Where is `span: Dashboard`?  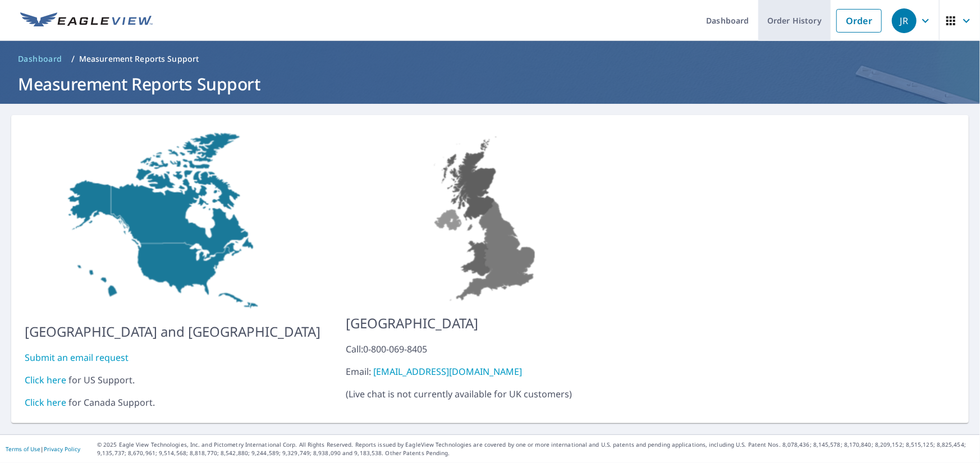
span: Dashboard is located at coordinates (40, 59).